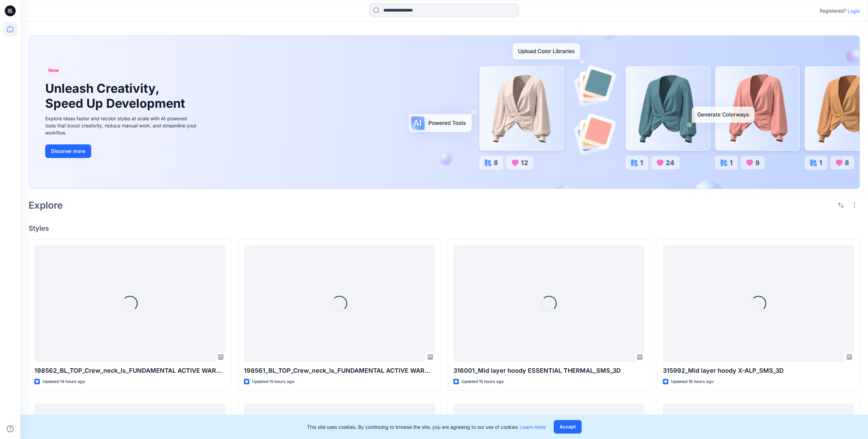  What do you see at coordinates (46, 205) in the screenshot?
I see `h2: Explore` at bounding box center [46, 205].